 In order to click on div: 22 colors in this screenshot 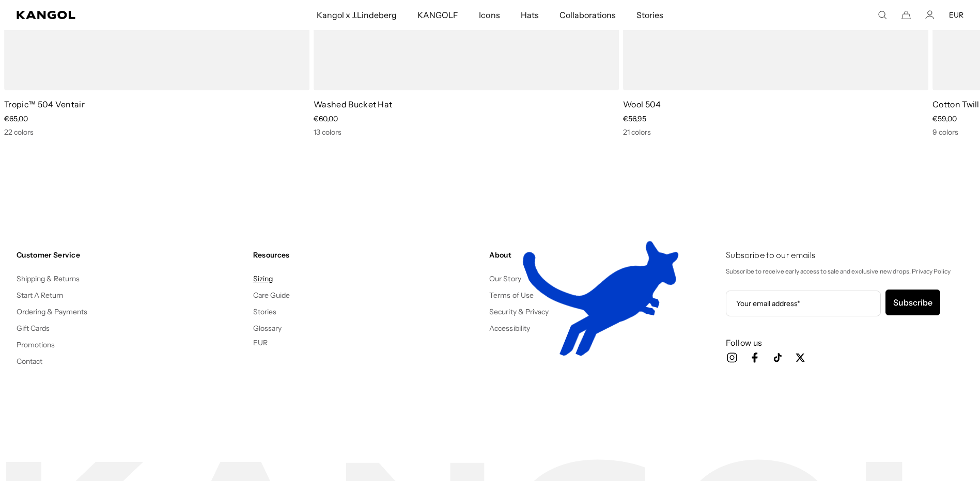, I will do `click(157, 132)`.